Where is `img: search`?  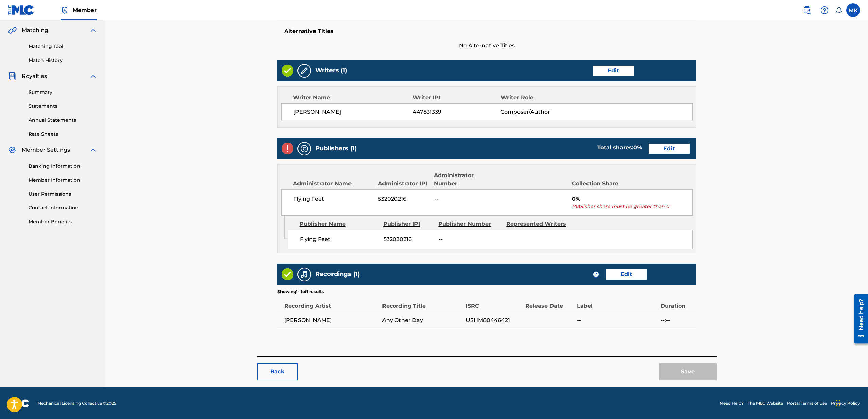 img: search is located at coordinates (807, 10).